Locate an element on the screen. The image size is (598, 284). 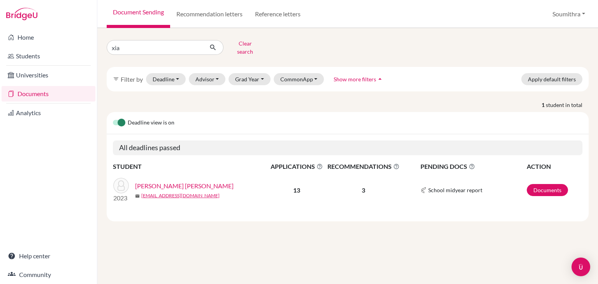
i: arrow_drop_up is located at coordinates (380, 79).